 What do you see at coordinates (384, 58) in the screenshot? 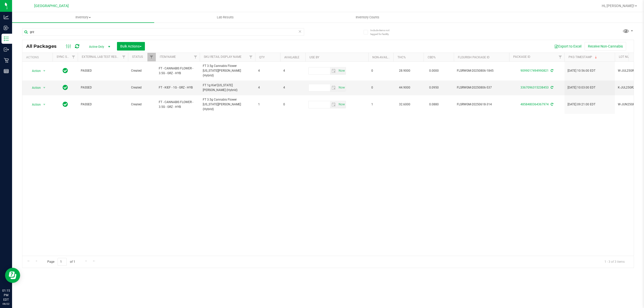
I see `a: Non-Available` at bounding box center [384, 58].